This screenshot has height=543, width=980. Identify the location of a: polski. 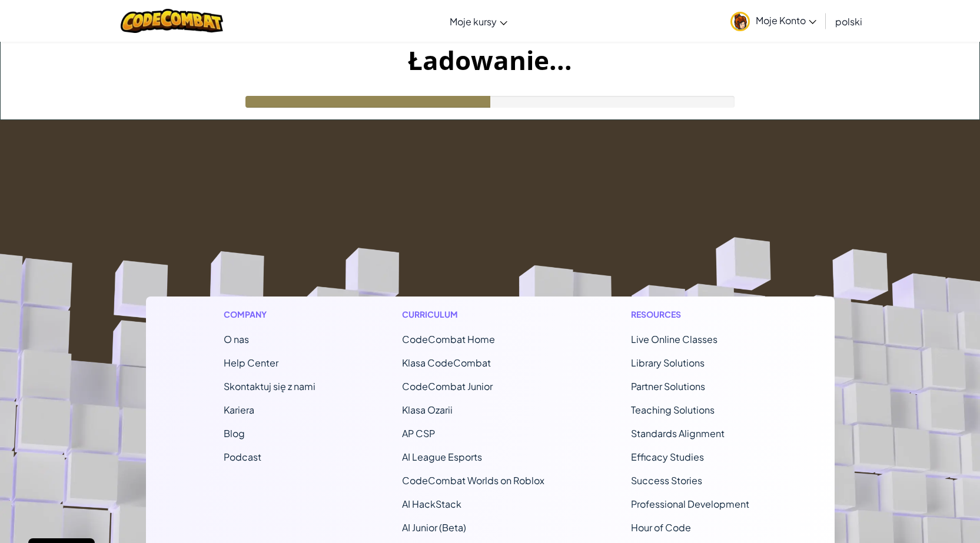
(848, 22).